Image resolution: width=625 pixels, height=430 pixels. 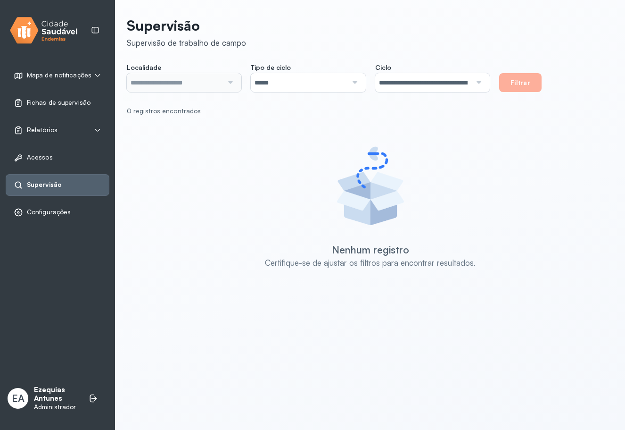 What do you see at coordinates (18, 398) in the screenshot?
I see `span: EA` at bounding box center [18, 398].